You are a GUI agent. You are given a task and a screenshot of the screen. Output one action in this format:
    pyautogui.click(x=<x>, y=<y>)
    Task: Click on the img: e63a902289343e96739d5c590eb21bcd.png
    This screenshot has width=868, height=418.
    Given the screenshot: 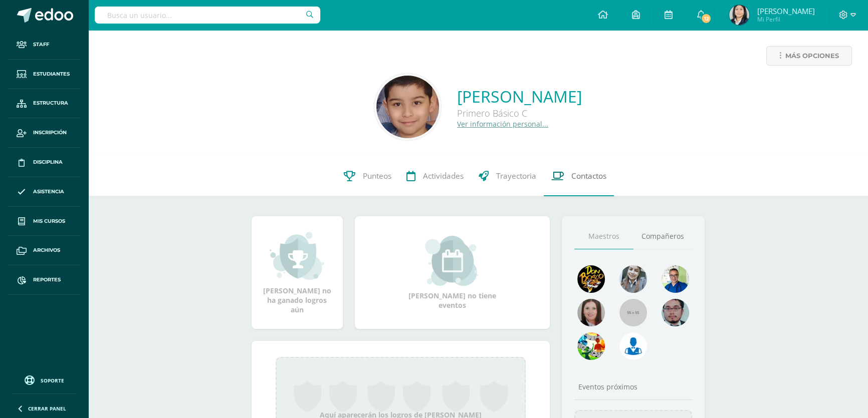 What is the action you would take?
    pyautogui.click(x=632, y=346)
    